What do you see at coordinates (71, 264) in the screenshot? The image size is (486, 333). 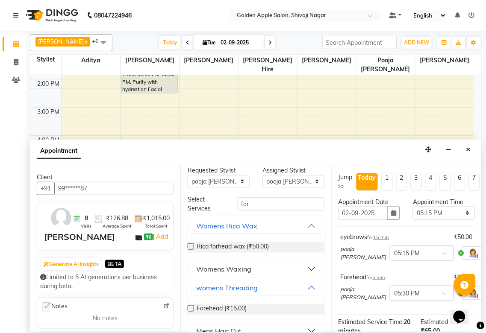 I see `button: Generate AI Insights` at bounding box center [71, 264].